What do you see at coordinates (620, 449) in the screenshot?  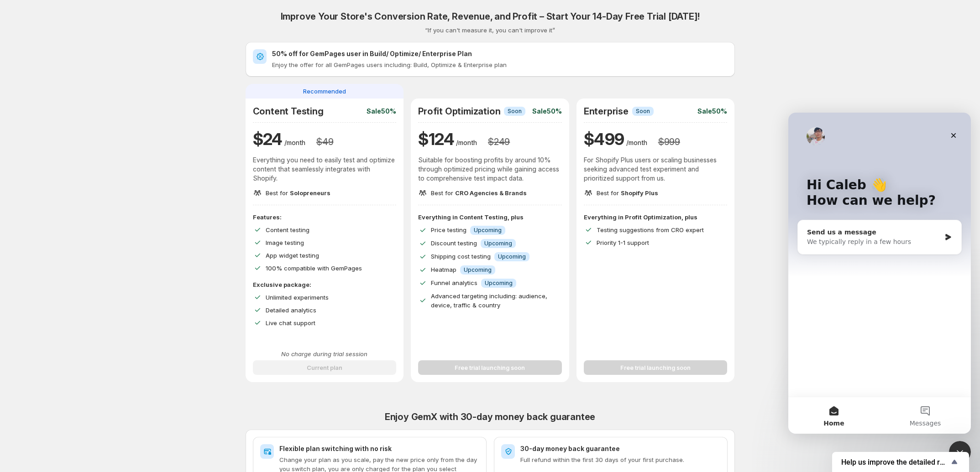 I see `h2: 30-day money back guarantee` at bounding box center [620, 449].